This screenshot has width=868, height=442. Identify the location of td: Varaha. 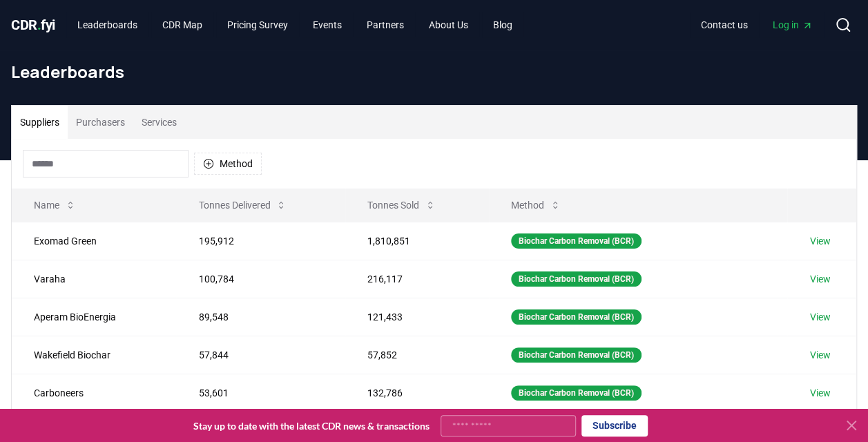
(94, 278).